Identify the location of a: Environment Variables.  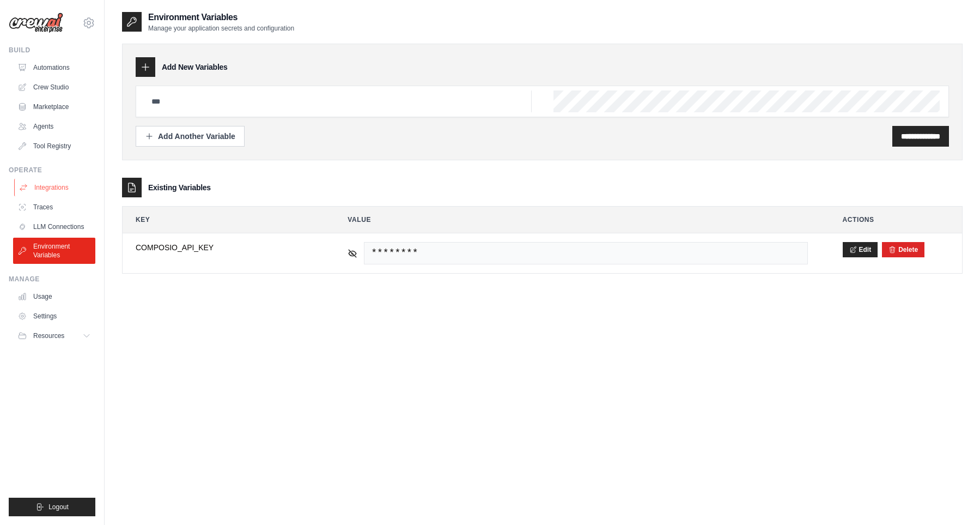
(54, 251).